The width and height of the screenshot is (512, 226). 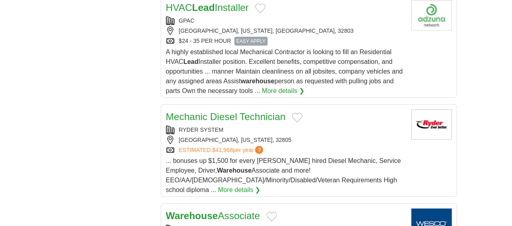 What do you see at coordinates (226, 117) in the screenshot?
I see `a: Mechanic Diesel Technician` at bounding box center [226, 117].